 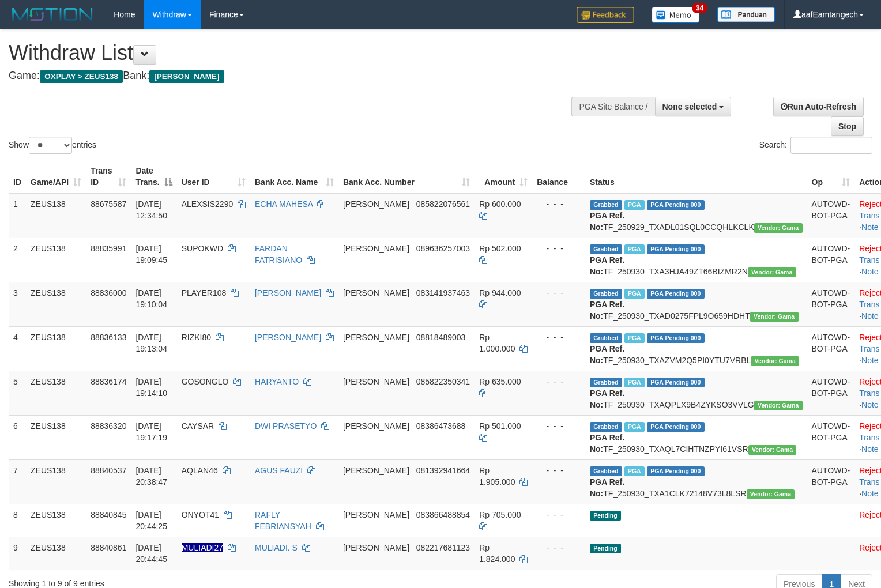 I want to click on img: panduan.png, so click(x=746, y=14).